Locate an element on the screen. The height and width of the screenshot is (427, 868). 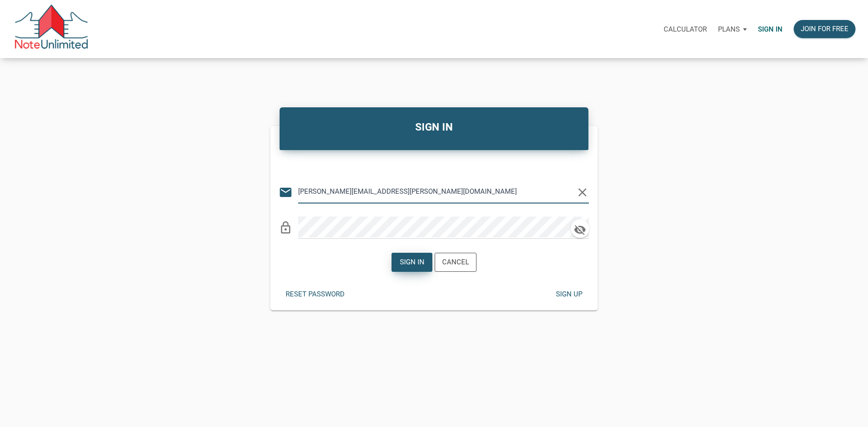
i: email is located at coordinates (286, 192).